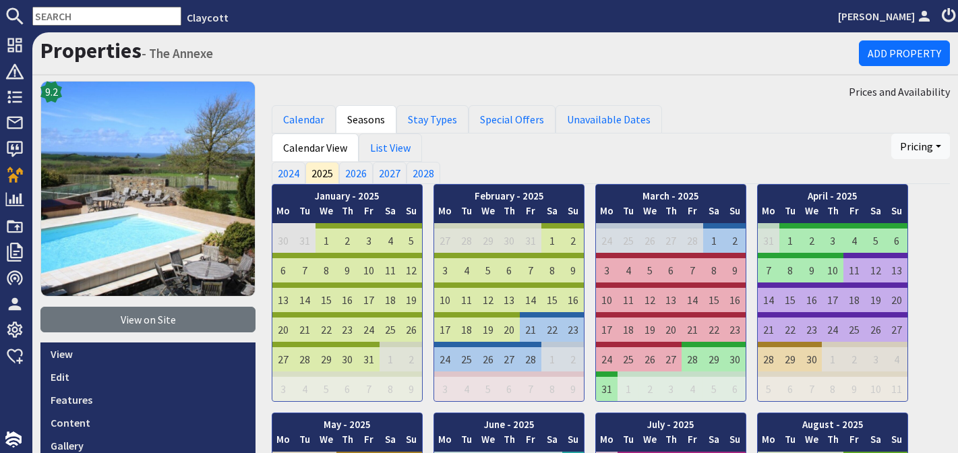 This screenshot has height=453, width=958. I want to click on td: 30, so click(283, 238).